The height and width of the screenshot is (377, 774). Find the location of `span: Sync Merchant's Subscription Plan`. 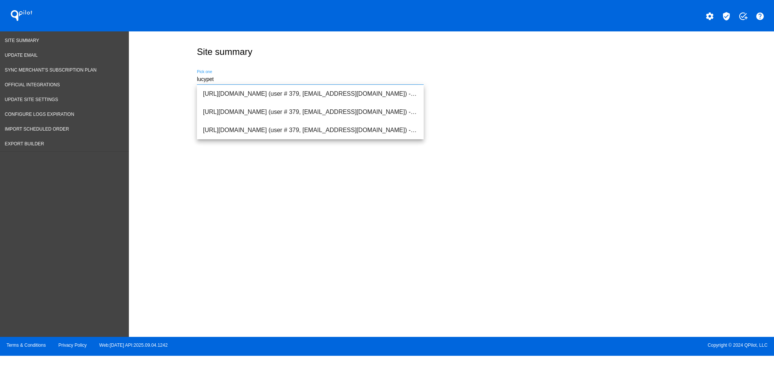

span: Sync Merchant's Subscription Plan is located at coordinates (51, 70).